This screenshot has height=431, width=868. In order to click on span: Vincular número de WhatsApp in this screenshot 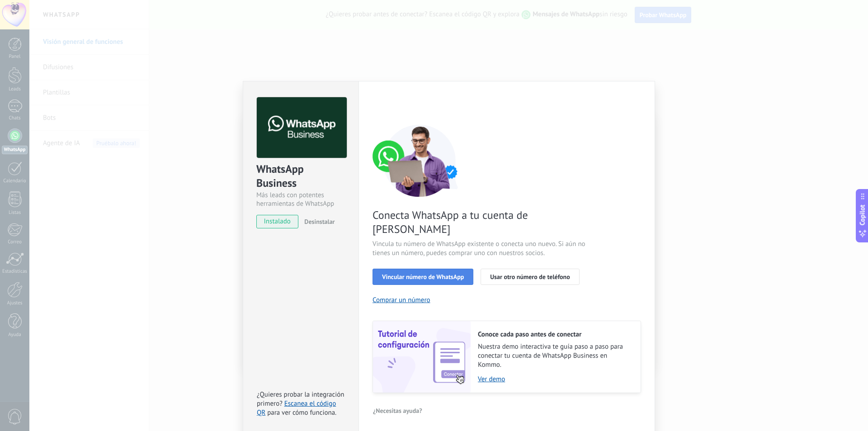, I will do `click(423, 277)`.